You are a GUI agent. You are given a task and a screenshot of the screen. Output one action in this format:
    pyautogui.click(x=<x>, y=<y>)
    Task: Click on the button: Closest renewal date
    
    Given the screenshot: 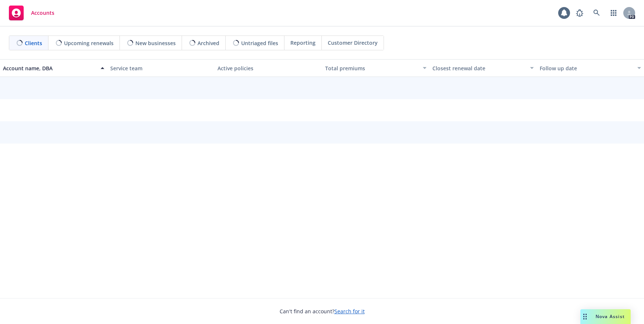 What is the action you would take?
    pyautogui.click(x=483, y=68)
    